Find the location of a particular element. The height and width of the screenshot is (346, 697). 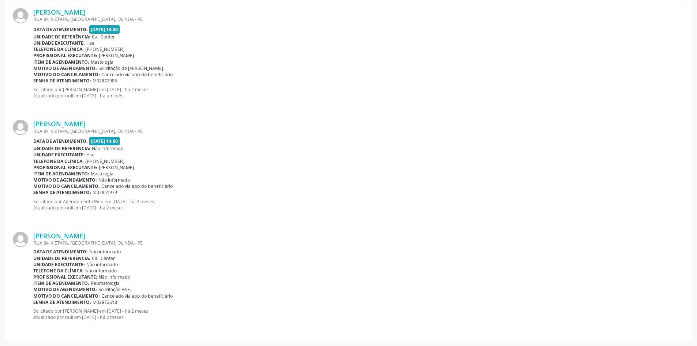

span: M02851979 is located at coordinates (105, 192).